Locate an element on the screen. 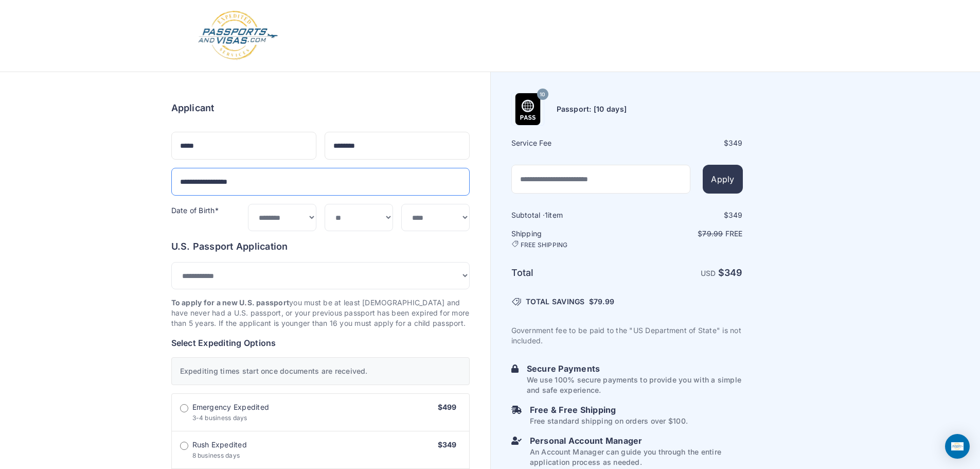  strong: To apply for a new U.S. passport is located at coordinates (231, 302).